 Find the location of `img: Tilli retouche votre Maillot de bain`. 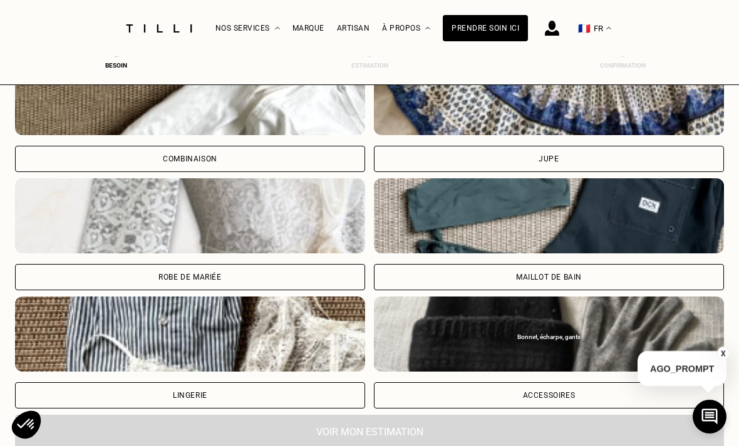

img: Tilli retouche votre Maillot de bain is located at coordinates (548, 216).